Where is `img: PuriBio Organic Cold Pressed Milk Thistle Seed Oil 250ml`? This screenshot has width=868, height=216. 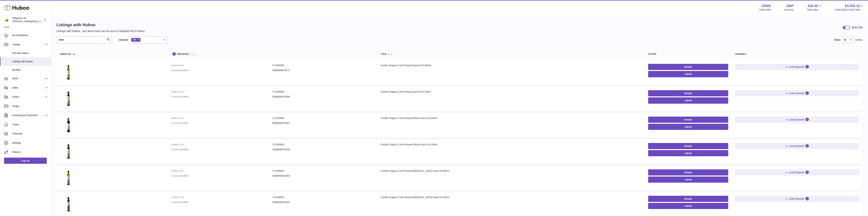
img: PuriBio Organic Cold Pressed Milk Thistle Seed Oil 250ml is located at coordinates (68, 205).